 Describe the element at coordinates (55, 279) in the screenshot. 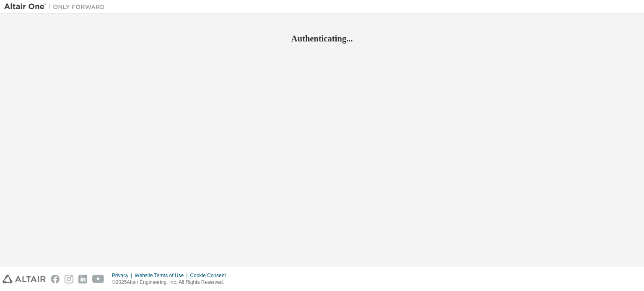

I see `img: facebook.svg` at that location.